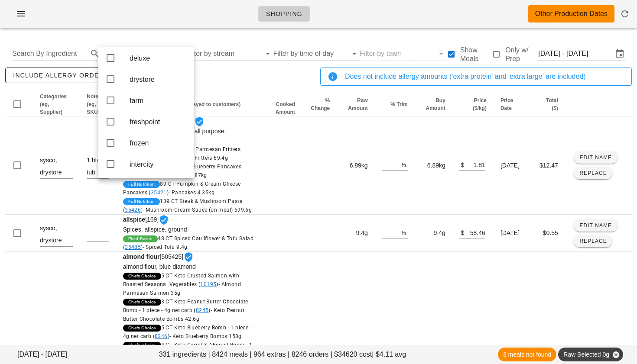 This screenshot has height=364, width=637. What do you see at coordinates (356, 104) in the screenshot?
I see `th: Raw Amount: Not sorted. Activate to sort ascending.` at bounding box center [356, 104].